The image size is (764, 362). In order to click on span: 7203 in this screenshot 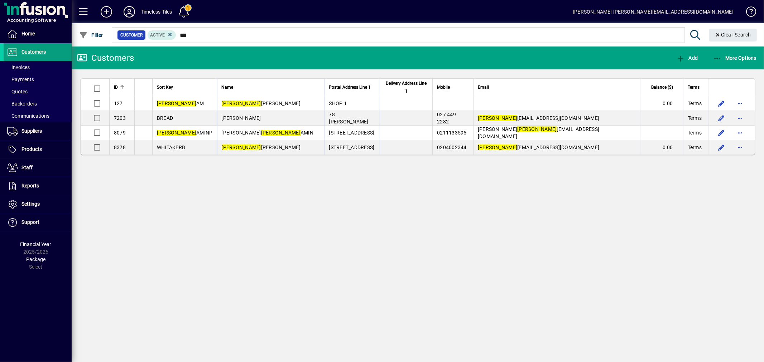, I will do `click(120, 118)`.